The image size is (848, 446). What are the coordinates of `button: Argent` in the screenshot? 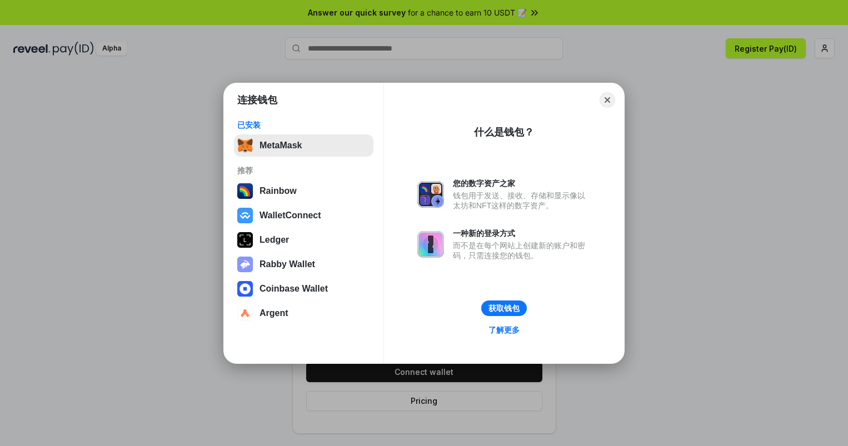 It's located at (303, 313).